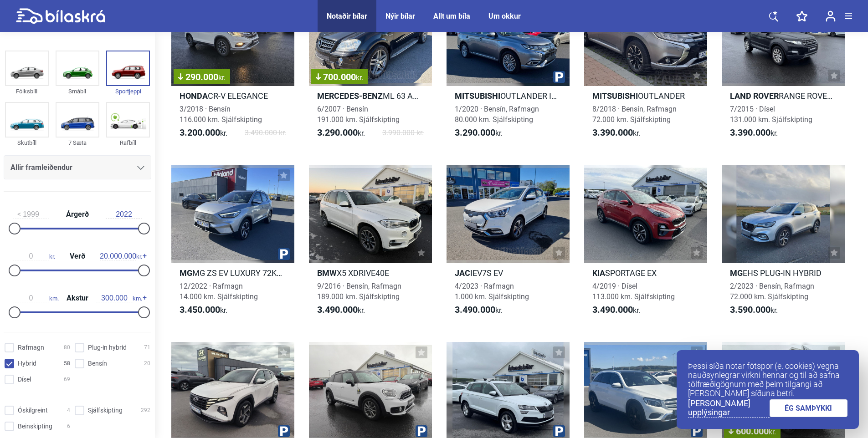 This screenshot has height=438, width=868. What do you see at coordinates (327, 273) in the screenshot?
I see `b: BMW` at bounding box center [327, 273].